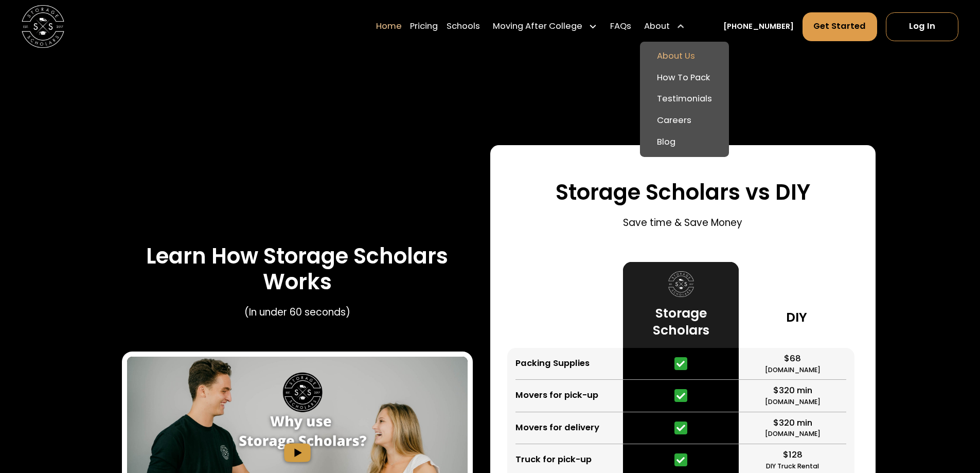  Describe the element at coordinates (42, 26) in the screenshot. I see `img: Storage Scholars main logo` at that location.